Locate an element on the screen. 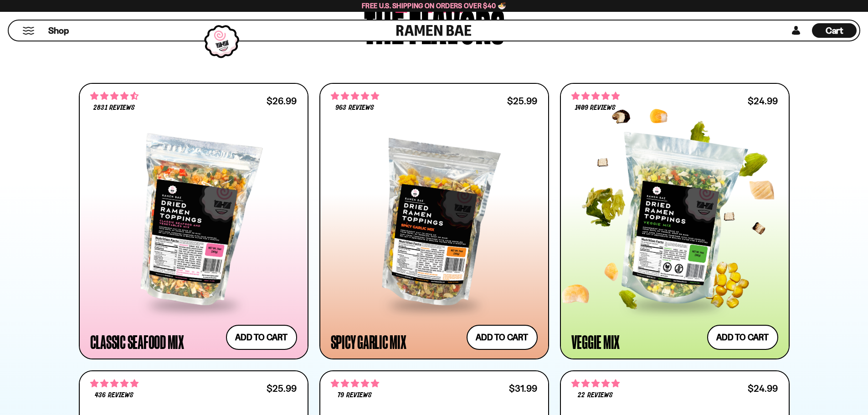  button: Mobile Menu Trigger is located at coordinates (28, 30).